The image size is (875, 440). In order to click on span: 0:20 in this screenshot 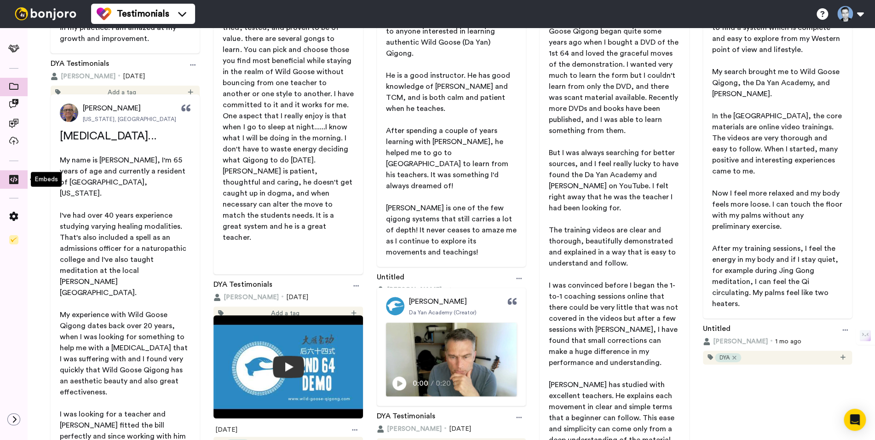, I will do `click(443, 383)`.